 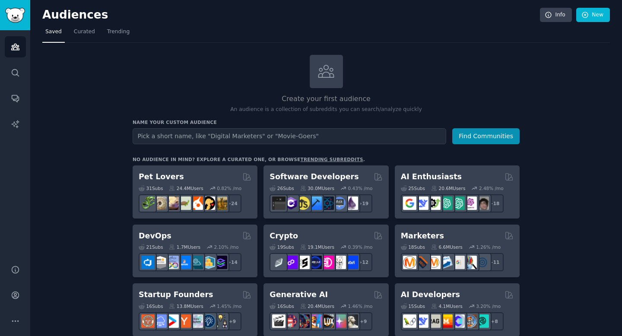 What do you see at coordinates (331, 159) in the screenshot?
I see `a: trending subreddits` at bounding box center [331, 159].